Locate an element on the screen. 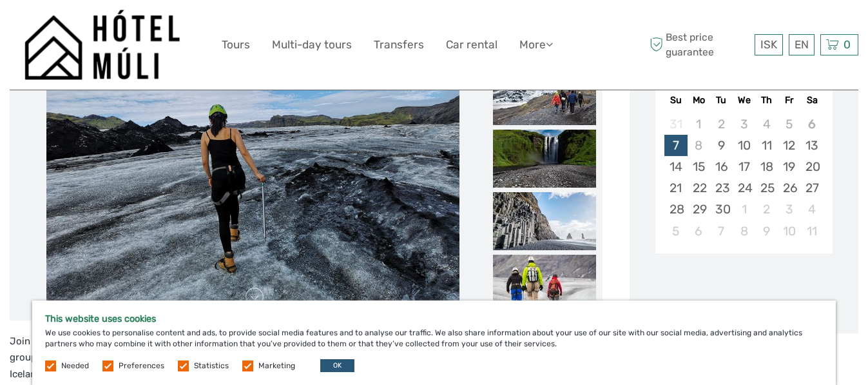 This screenshot has width=868, height=385. div: Choose Friday, October 10th, 2025 is located at coordinates (788, 231).